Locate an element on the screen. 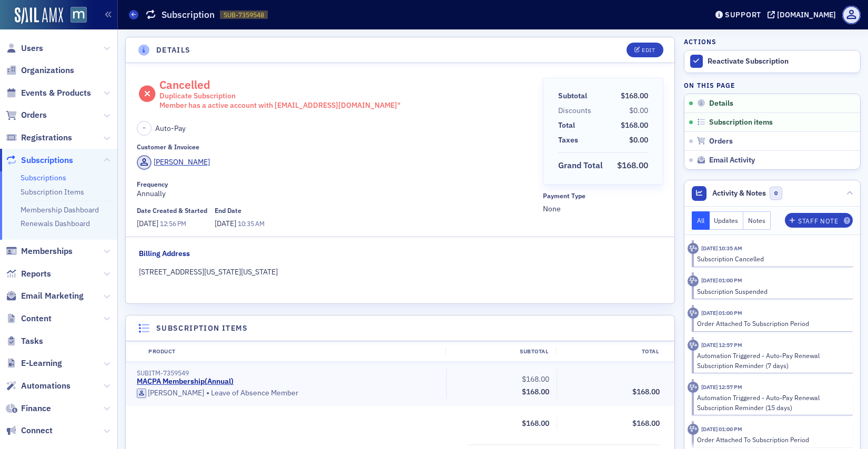 The image size is (868, 449). span: Subscriptions is located at coordinates (47, 160).